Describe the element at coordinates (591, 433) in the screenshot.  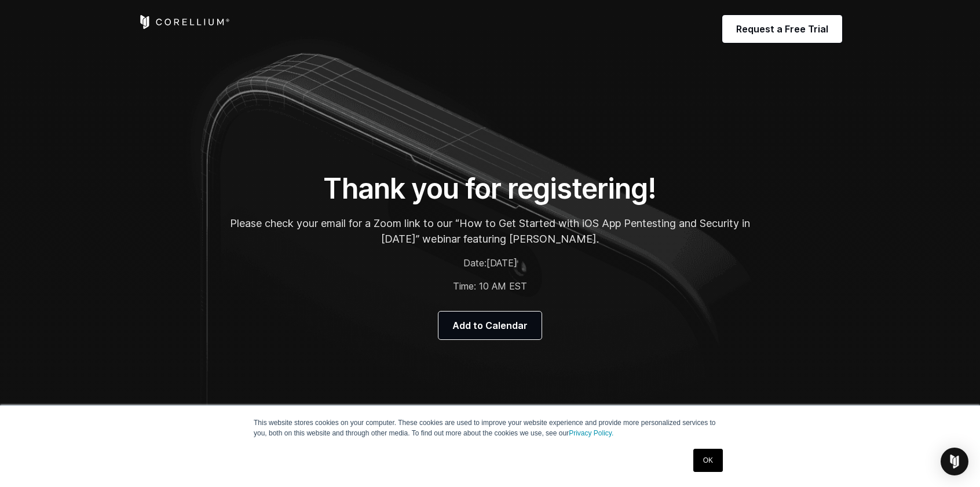
I see `a: Privacy Policy.` at that location.